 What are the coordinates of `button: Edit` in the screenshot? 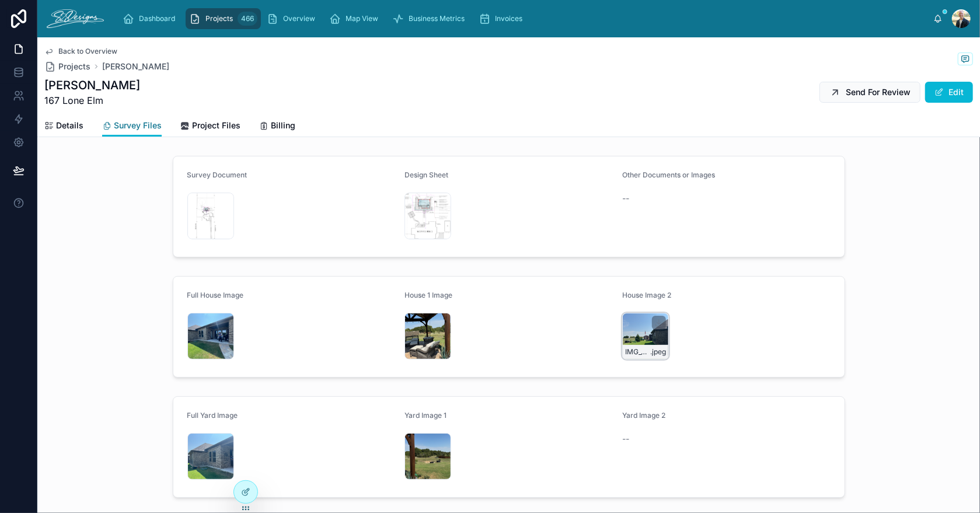 It's located at (949, 92).